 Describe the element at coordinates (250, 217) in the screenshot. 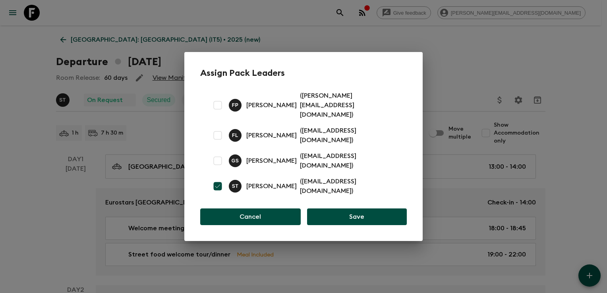

I see `button: Cancel` at that location.